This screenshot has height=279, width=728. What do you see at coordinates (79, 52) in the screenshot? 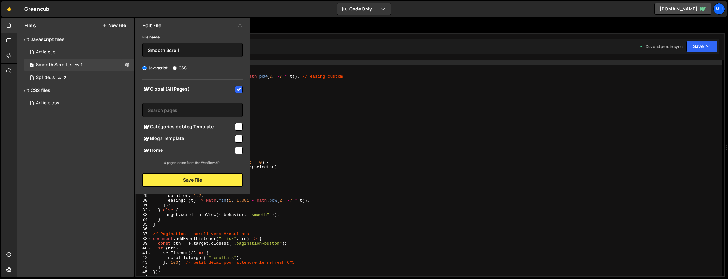
I see `div: 16982/46579.js` at bounding box center [79, 52].